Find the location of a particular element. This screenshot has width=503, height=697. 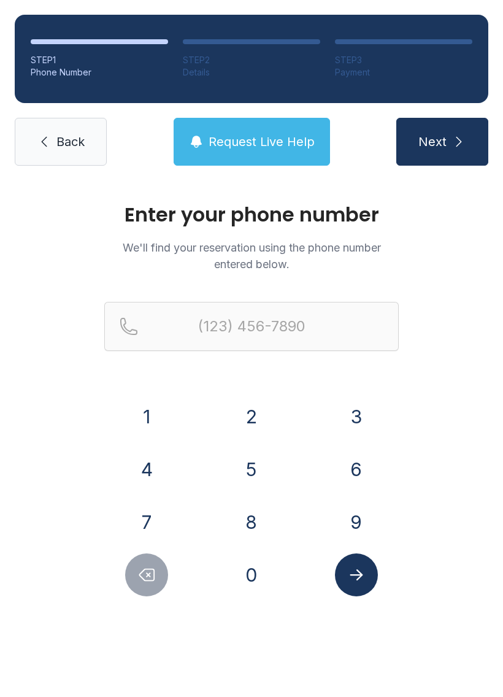

h1: Enter your phone number is located at coordinates (252, 215).